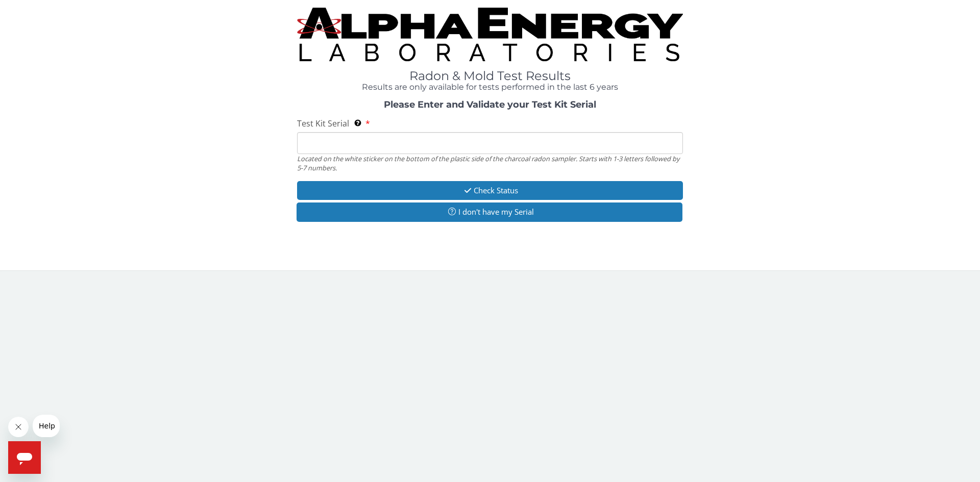 The image size is (980, 482). I want to click on button: Check Status, so click(490, 190).